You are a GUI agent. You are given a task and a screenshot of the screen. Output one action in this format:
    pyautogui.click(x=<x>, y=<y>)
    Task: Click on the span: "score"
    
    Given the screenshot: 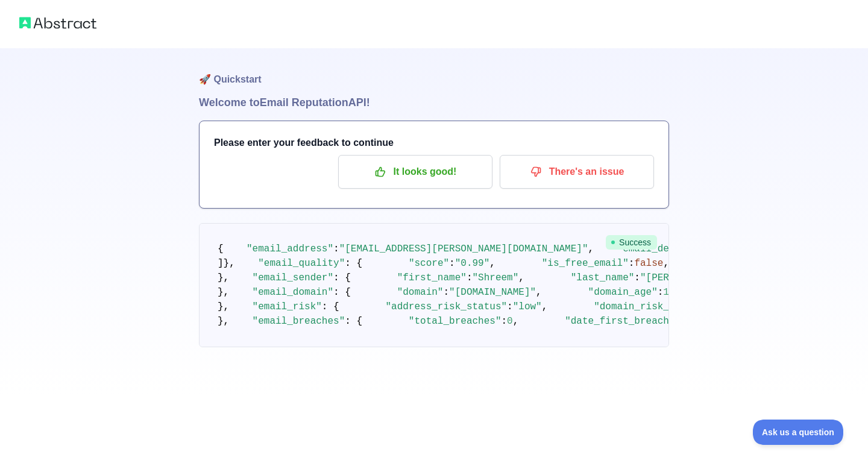 What is the action you would take?
    pyautogui.click(x=428, y=263)
    